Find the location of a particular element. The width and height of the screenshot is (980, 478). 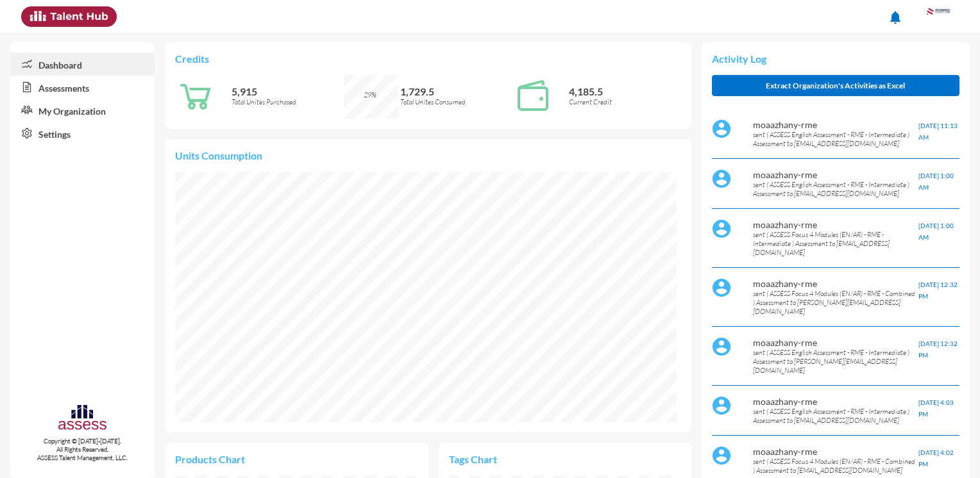

p: Tags Chart is located at coordinates (507, 459).